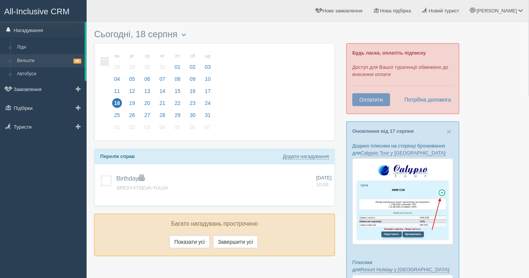 This screenshot has width=529, height=278. I want to click on a: ср 30, so click(147, 62).